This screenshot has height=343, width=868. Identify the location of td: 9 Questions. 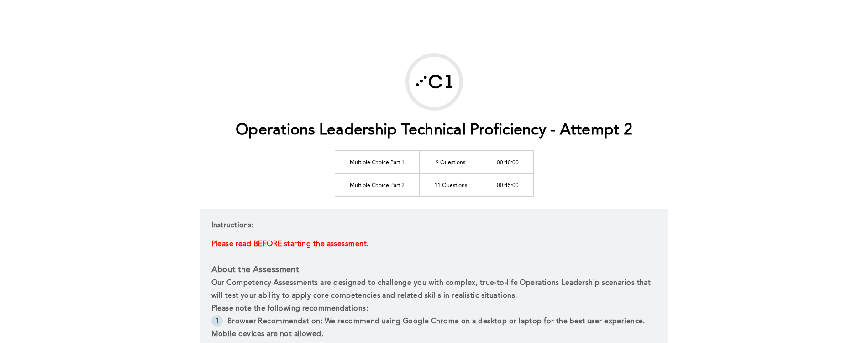
(451, 162).